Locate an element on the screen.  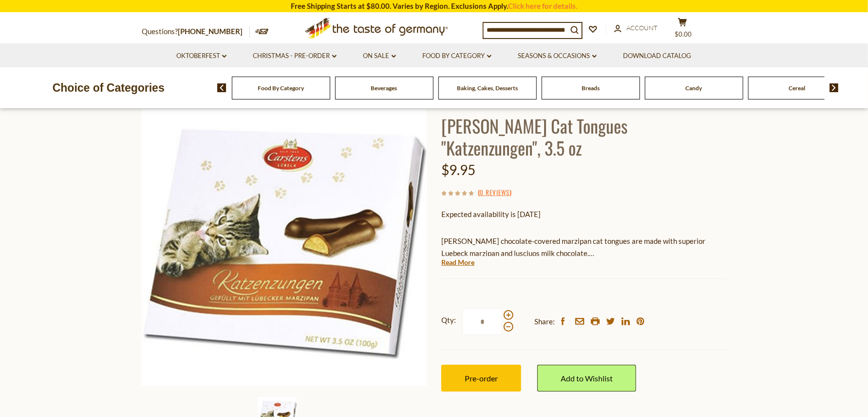
a: Candy is located at coordinates (695, 88).